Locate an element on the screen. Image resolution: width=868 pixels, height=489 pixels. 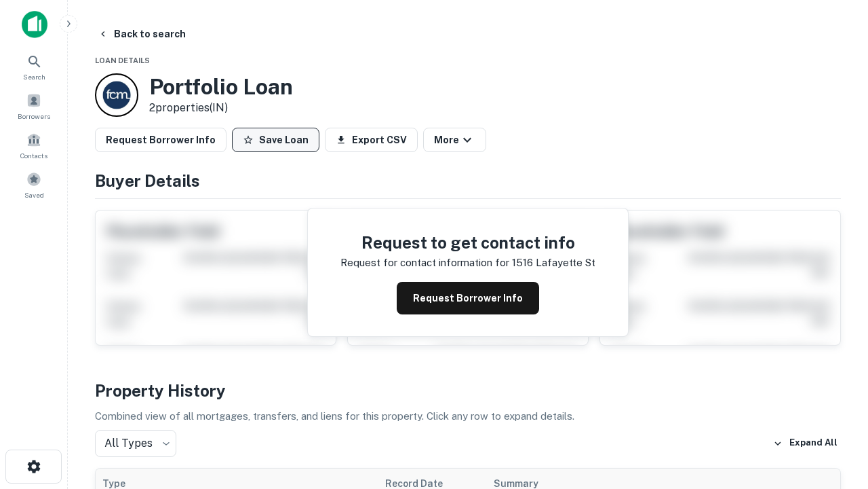
div: Search is located at coordinates (34, 66).